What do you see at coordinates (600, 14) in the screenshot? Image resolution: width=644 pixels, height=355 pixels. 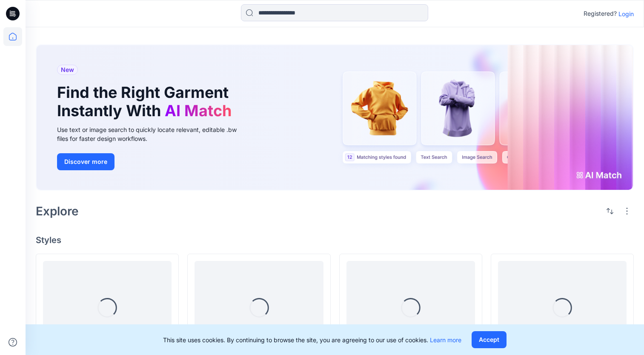 I see `p: Registered?` at bounding box center [600, 14].